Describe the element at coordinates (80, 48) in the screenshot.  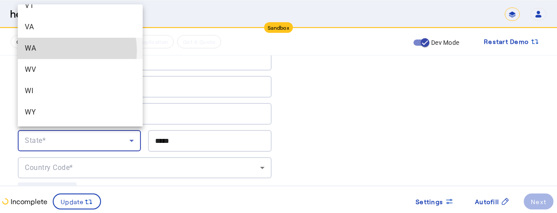
I see `span: WA` at that location.